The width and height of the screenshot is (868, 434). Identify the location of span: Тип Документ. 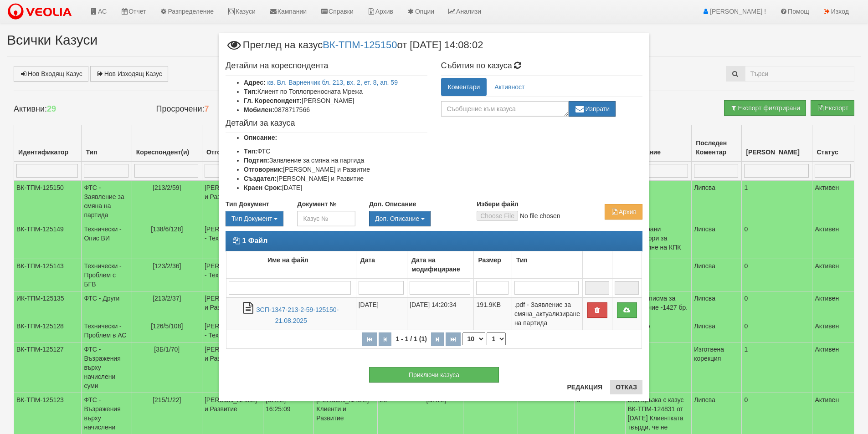
(252, 219).